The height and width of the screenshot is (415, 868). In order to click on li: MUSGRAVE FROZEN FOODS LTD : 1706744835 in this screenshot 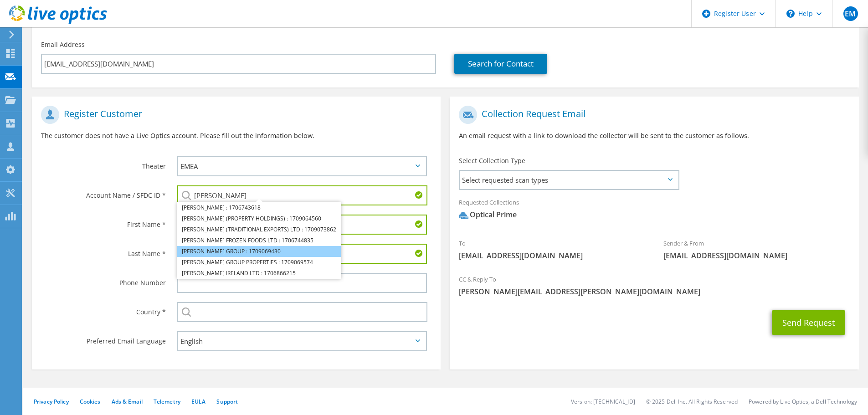, I will do `click(259, 241)`.